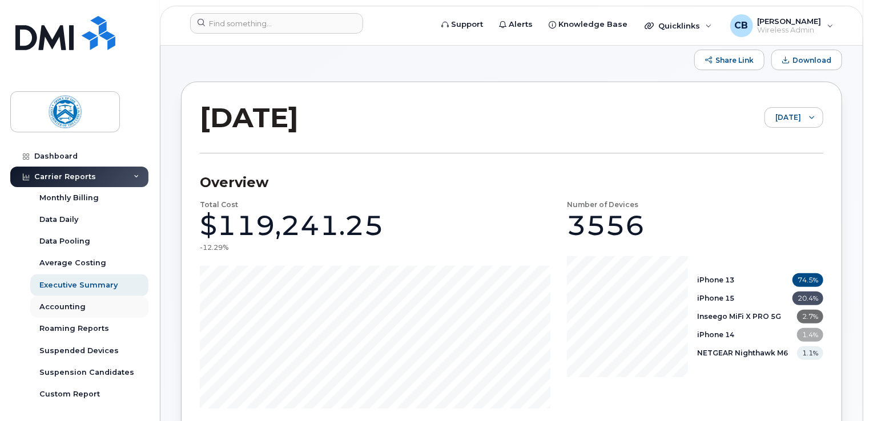 Image resolution: width=869 pixels, height=421 pixels. Describe the element at coordinates (467, 25) in the screenshot. I see `span: Support` at that location.